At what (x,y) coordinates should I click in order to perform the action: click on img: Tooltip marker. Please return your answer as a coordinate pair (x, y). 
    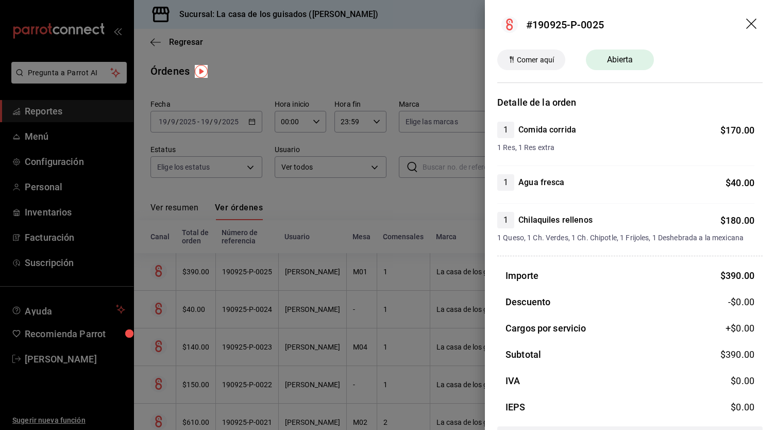
    Looking at the image, I should click on (201, 71).